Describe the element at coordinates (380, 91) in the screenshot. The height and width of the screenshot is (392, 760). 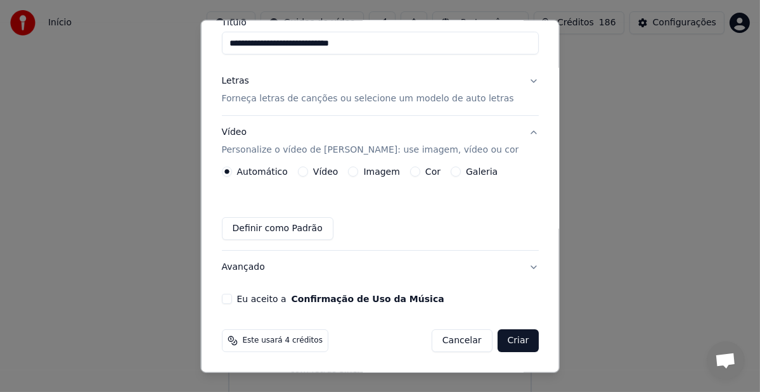
I see `button: LetrasForneça letras de canções ou selecione um modelo de auto letras` at that location.